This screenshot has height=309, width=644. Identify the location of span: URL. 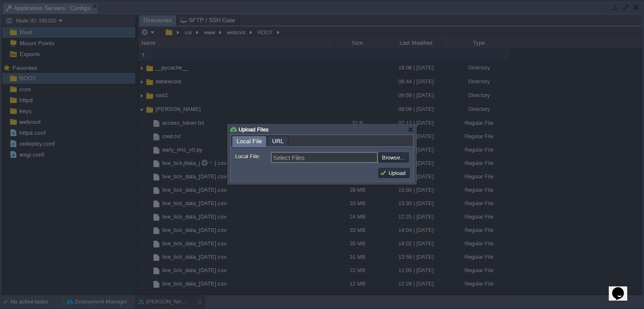
(278, 141).